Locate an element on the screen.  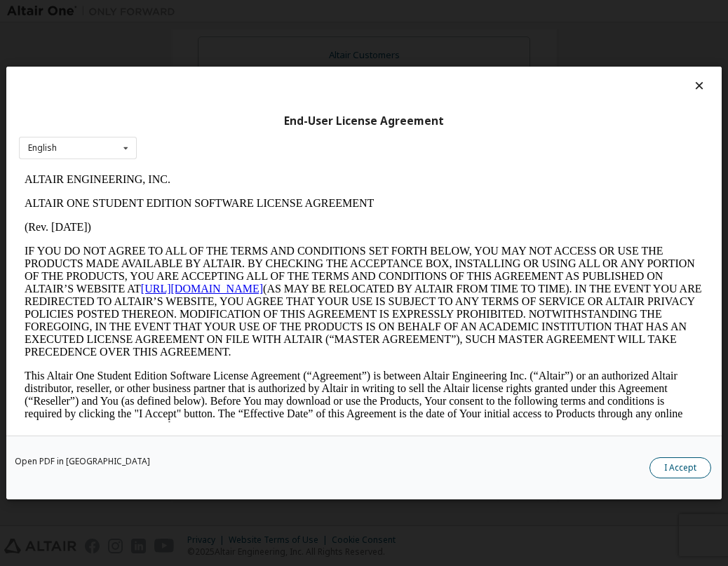
p: This Altair One Student Edition Software License Agreement (“Agreement”) is between Altair Engine... is located at coordinates (345, 234).